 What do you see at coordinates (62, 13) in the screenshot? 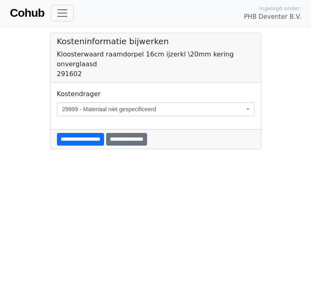
I see `button: Toggle navigation` at bounding box center [62, 13].